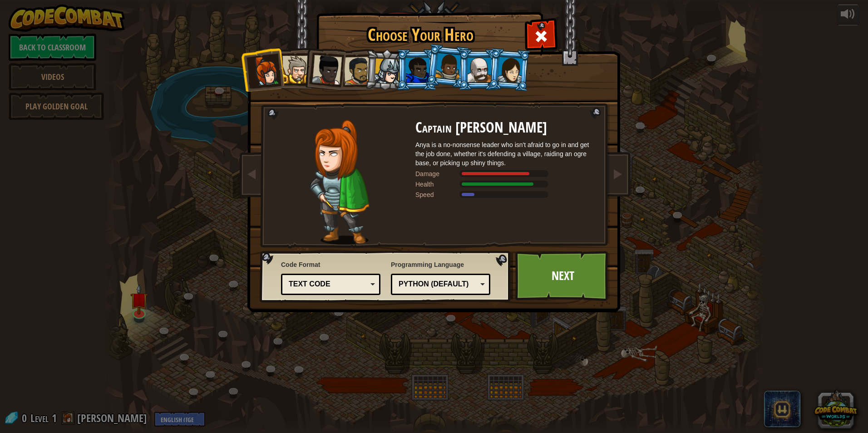 Image resolution: width=868 pixels, height=433 pixels. Describe the element at coordinates (294, 68) in the screenshot. I see `li: Sir Tharin Thunderfist` at that location.